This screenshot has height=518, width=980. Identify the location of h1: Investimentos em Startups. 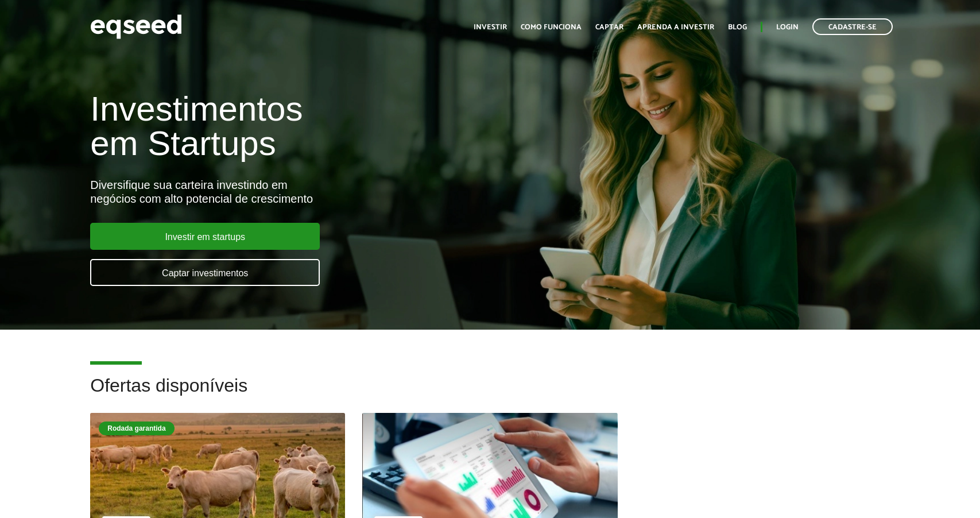
(326, 127).